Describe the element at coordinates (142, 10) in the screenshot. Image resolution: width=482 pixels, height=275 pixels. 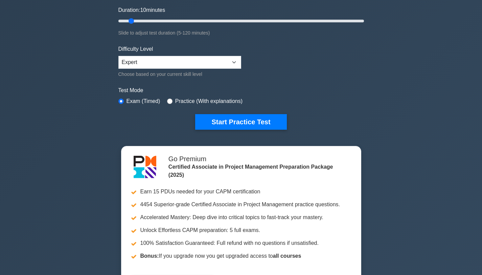
I see `label: Duration: minutes` at that location.